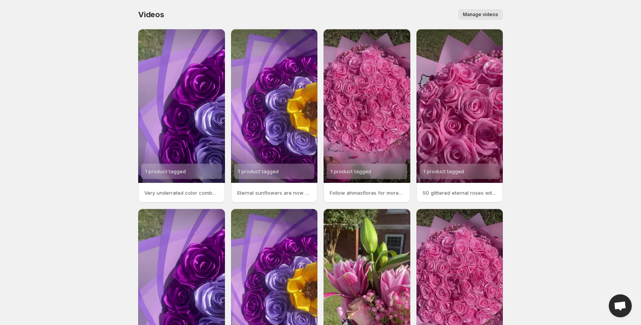  What do you see at coordinates (182, 193) in the screenshot?
I see `p: Very underrated color combo Follow ahmasfloras for more custom bouquets and arrangements for any ...` at bounding box center [182, 193].